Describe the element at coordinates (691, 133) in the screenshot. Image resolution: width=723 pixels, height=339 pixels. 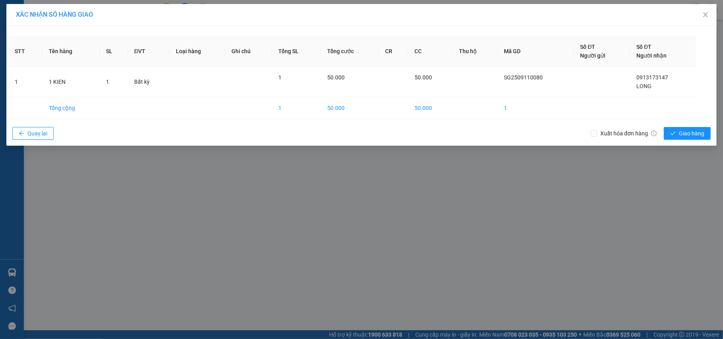
I see `span: Giao hàng` at that location.